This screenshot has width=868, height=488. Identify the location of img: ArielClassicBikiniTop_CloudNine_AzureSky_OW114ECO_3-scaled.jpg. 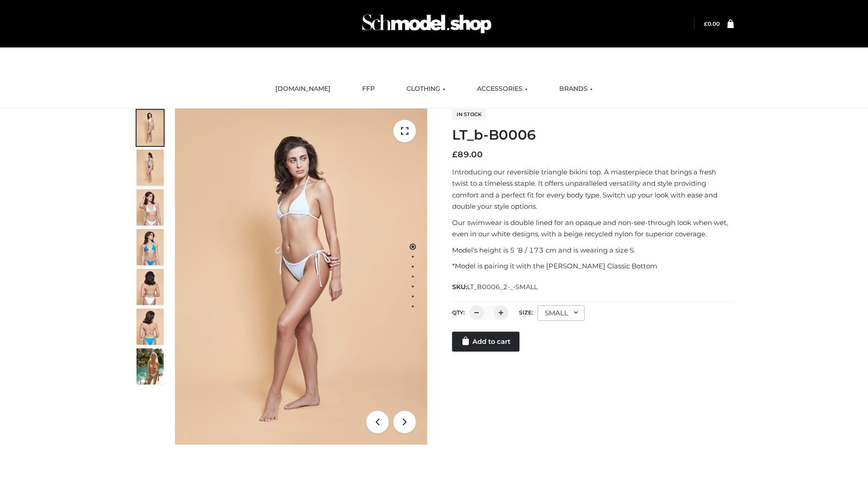
(150, 207).